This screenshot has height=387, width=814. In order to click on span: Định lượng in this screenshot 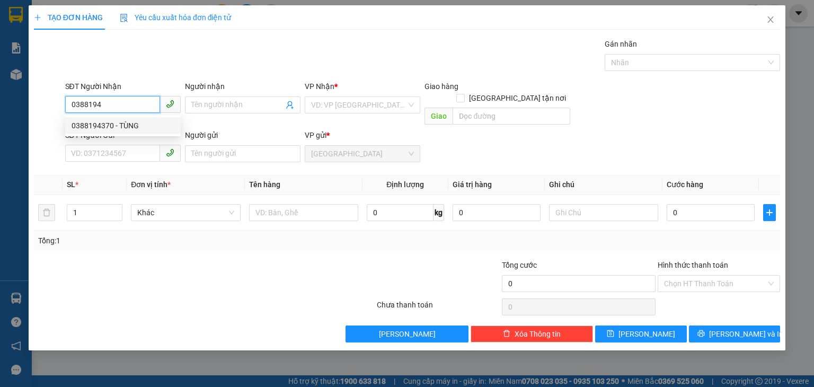, I will do `click(405, 184)`.